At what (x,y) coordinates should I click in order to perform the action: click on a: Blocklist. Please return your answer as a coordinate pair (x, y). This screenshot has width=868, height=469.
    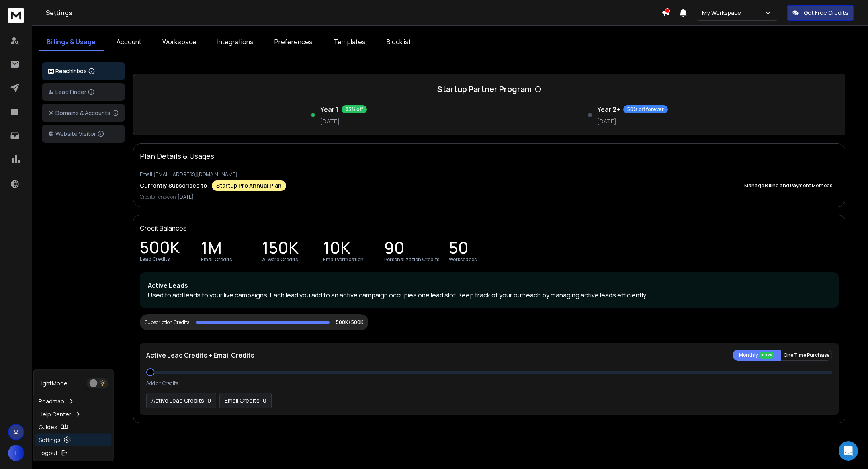
    Looking at the image, I should click on (399, 42).